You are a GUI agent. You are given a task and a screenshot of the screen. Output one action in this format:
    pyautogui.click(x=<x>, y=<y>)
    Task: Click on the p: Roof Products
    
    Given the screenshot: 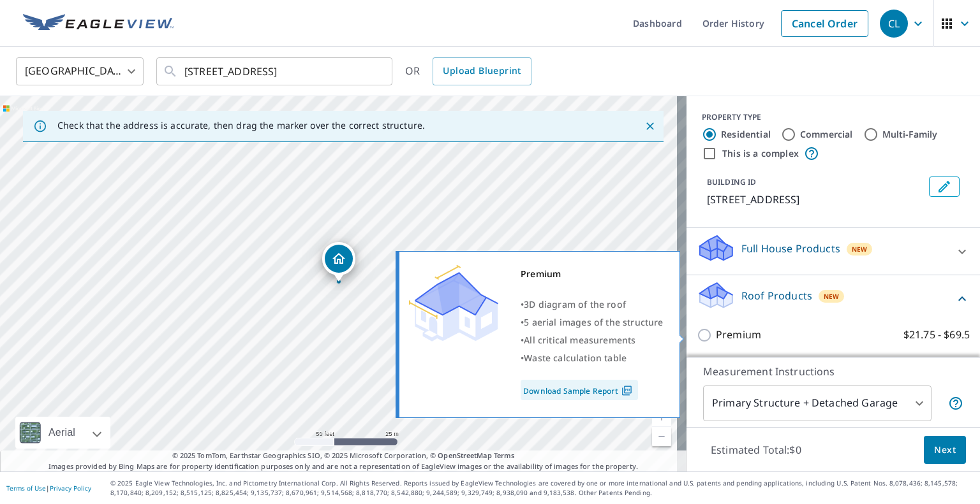 What is the action you would take?
    pyautogui.click(x=776, y=296)
    